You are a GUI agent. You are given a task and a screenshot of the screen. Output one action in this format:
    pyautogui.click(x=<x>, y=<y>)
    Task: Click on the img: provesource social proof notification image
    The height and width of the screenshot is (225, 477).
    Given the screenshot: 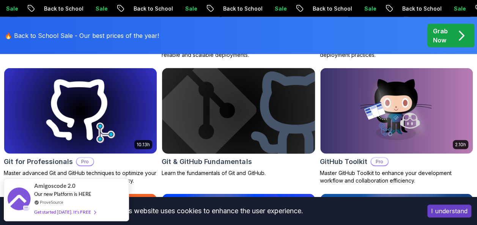 What is the action you would take?
    pyautogui.click(x=19, y=200)
    